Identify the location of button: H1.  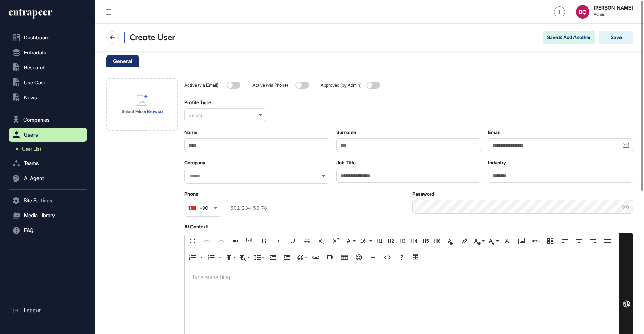
(379, 241).